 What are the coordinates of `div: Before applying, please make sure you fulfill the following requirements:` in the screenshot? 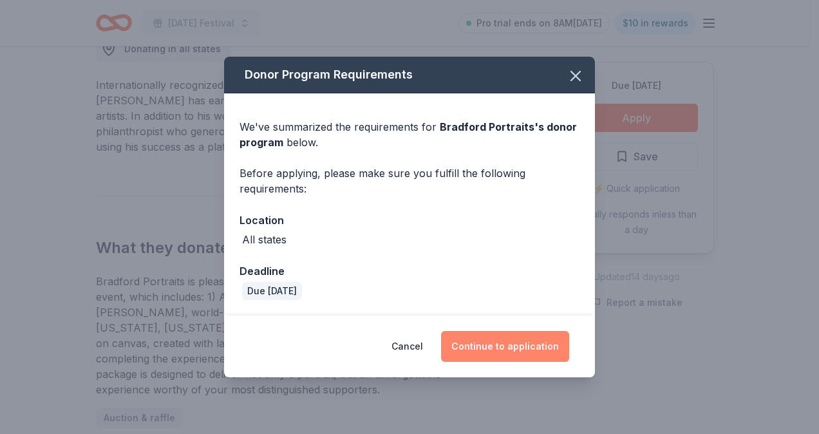 It's located at (410, 181).